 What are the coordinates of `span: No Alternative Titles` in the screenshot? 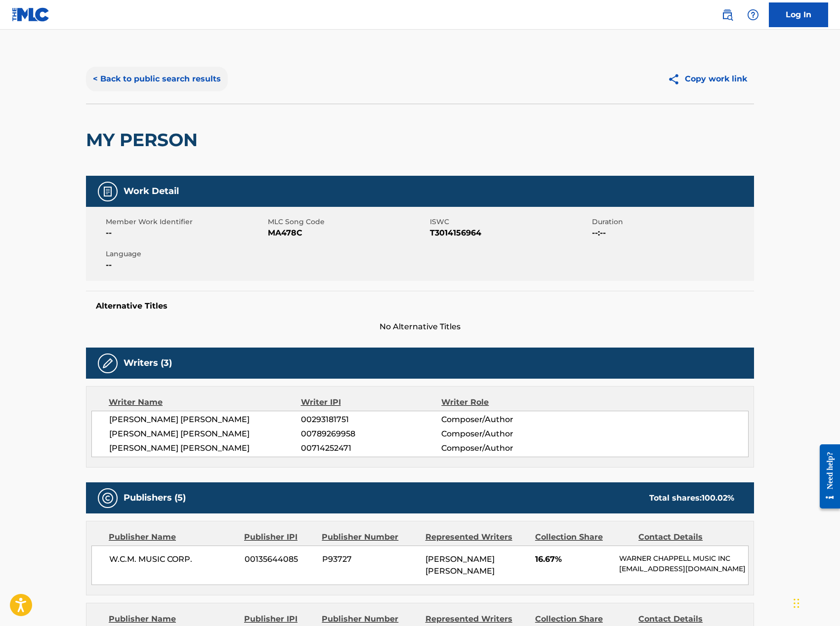 It's located at (420, 327).